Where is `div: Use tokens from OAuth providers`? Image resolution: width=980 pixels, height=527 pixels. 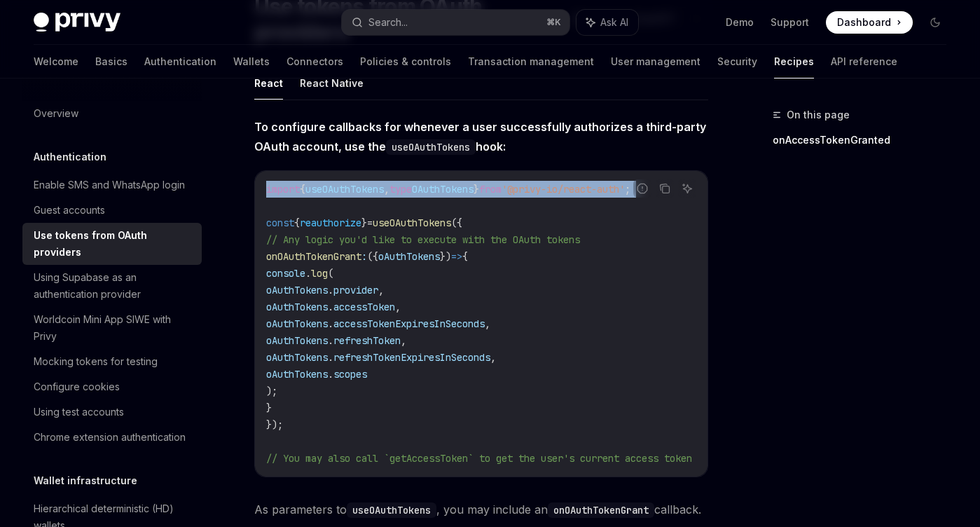
div: Use tokens from OAuth providers is located at coordinates (113, 244).